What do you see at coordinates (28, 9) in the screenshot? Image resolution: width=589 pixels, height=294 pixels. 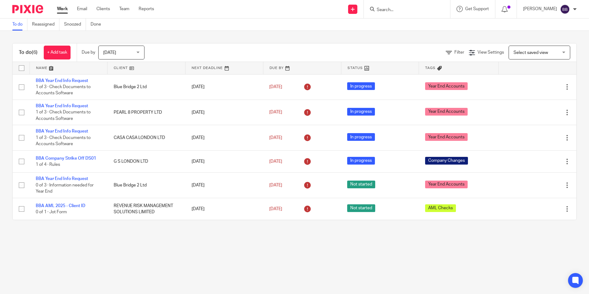 I see `img: Pixie` at bounding box center [28, 9].